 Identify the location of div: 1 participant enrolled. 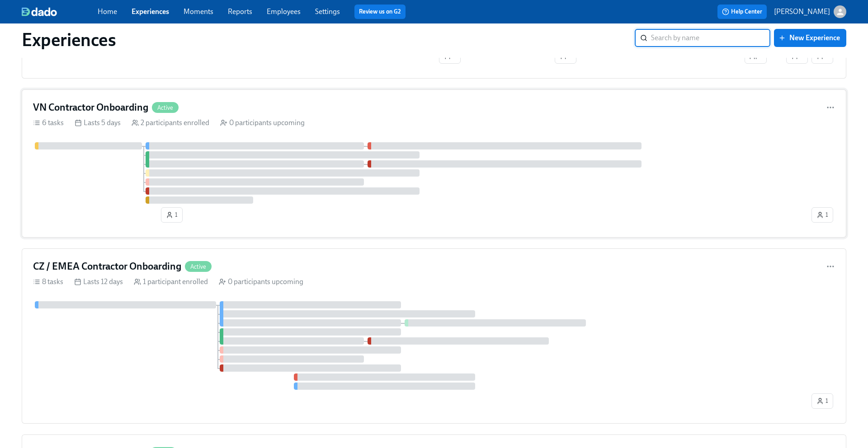
(171, 282).